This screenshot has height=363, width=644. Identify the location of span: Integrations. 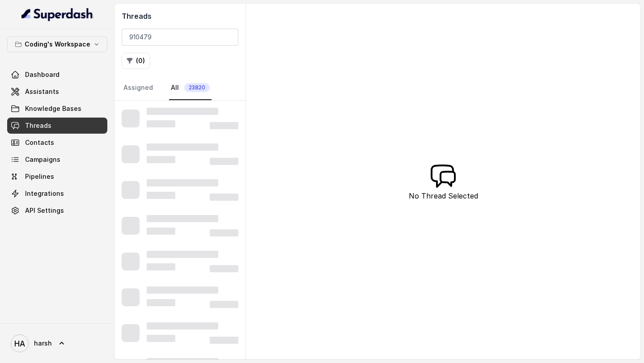
(44, 194).